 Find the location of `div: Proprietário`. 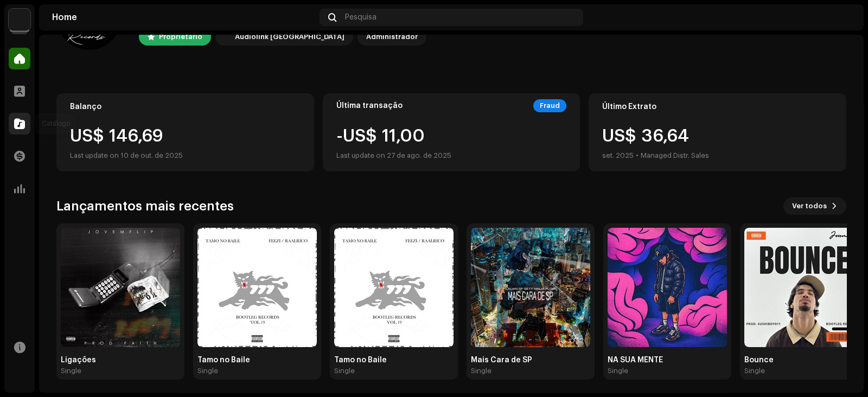

div: Proprietário is located at coordinates (181, 37).